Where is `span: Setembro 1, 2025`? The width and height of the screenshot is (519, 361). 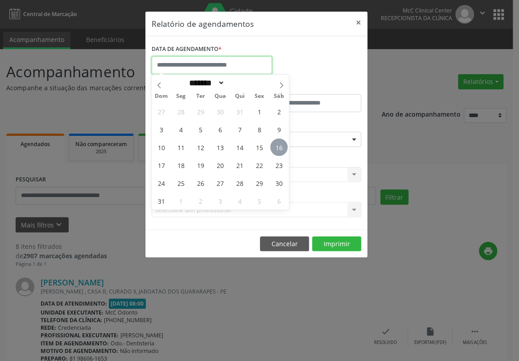 span: Setembro 1, 2025 is located at coordinates (181, 200).